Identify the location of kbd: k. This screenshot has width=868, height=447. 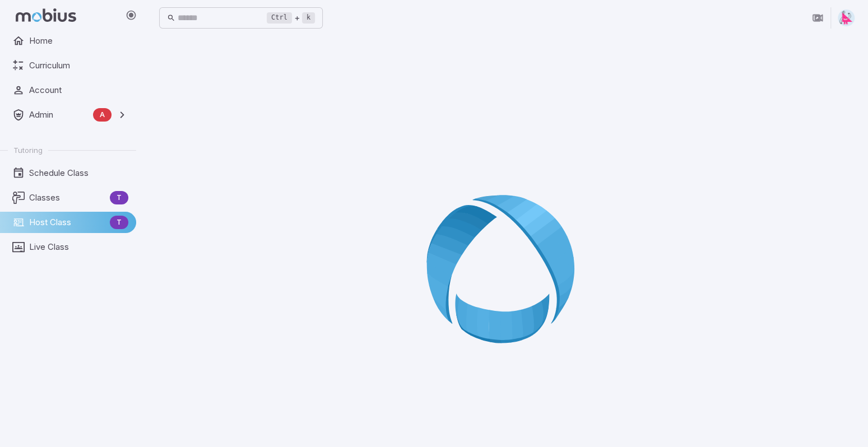
(308, 18).